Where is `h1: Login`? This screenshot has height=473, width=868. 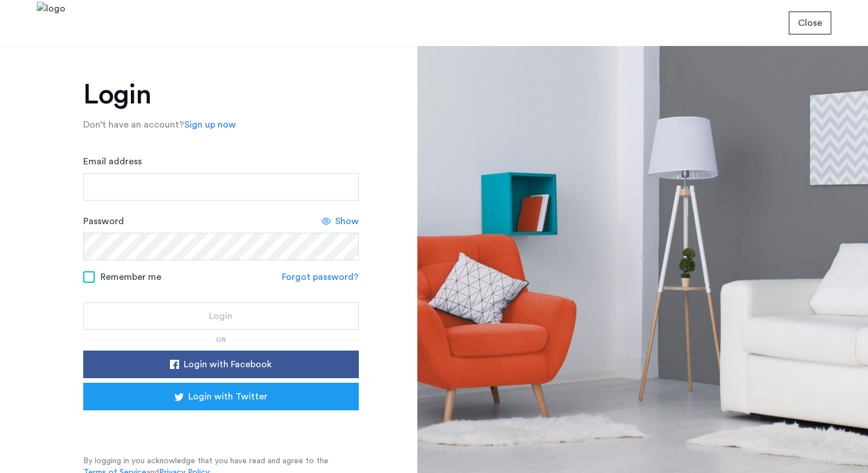
h1: Login is located at coordinates (221, 95).